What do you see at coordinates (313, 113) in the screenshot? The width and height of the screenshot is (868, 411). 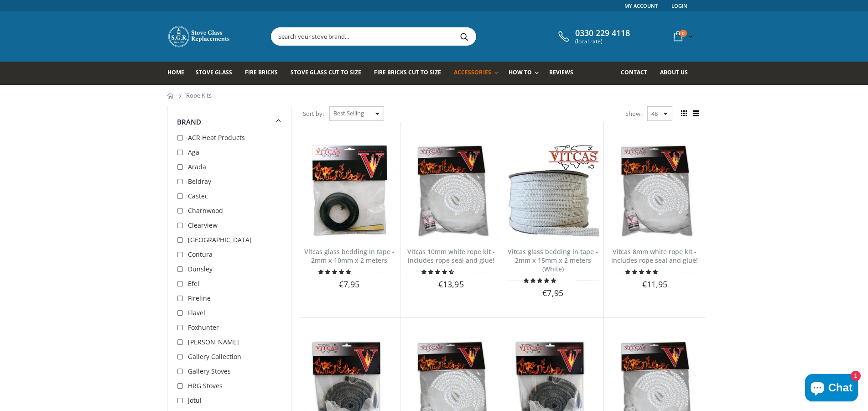 I see `span: Sort by:` at bounding box center [313, 113].